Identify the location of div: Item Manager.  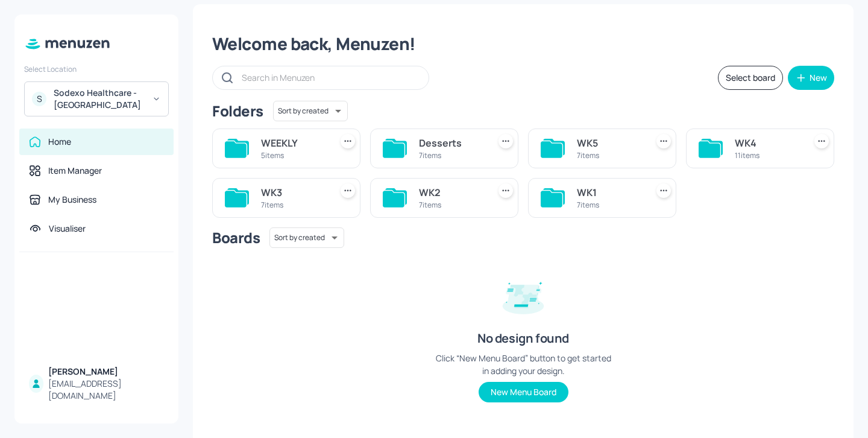
(75, 171).